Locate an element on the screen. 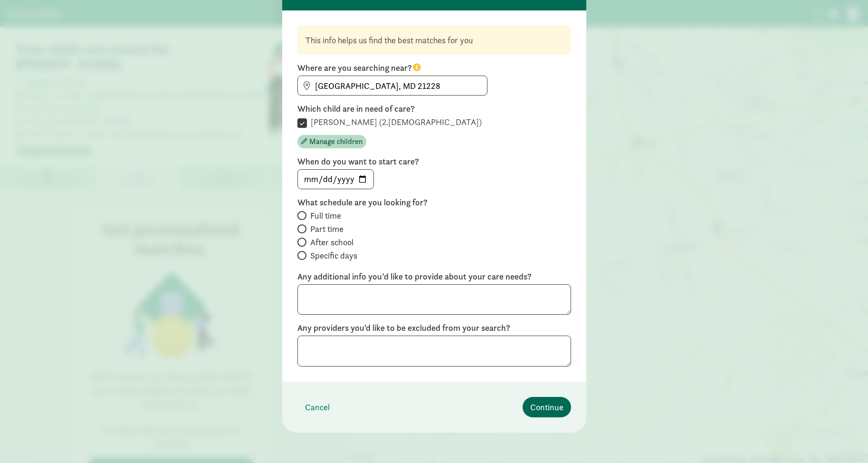 This screenshot has width=868, height=463. button: Cancel is located at coordinates (317, 407).